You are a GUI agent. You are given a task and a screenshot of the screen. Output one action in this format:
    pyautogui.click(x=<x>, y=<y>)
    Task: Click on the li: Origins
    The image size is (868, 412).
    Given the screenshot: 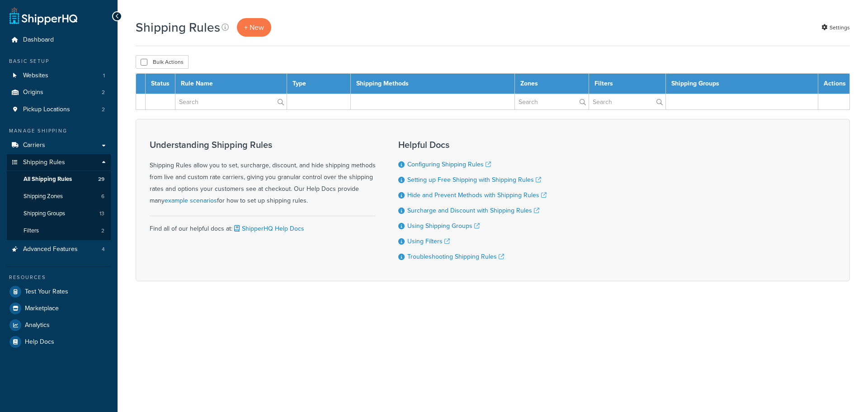 What is the action you would take?
    pyautogui.click(x=59, y=93)
    